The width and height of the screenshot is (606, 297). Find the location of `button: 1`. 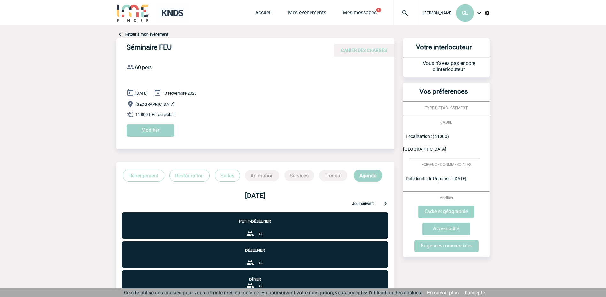

button: 1 is located at coordinates (378, 10).